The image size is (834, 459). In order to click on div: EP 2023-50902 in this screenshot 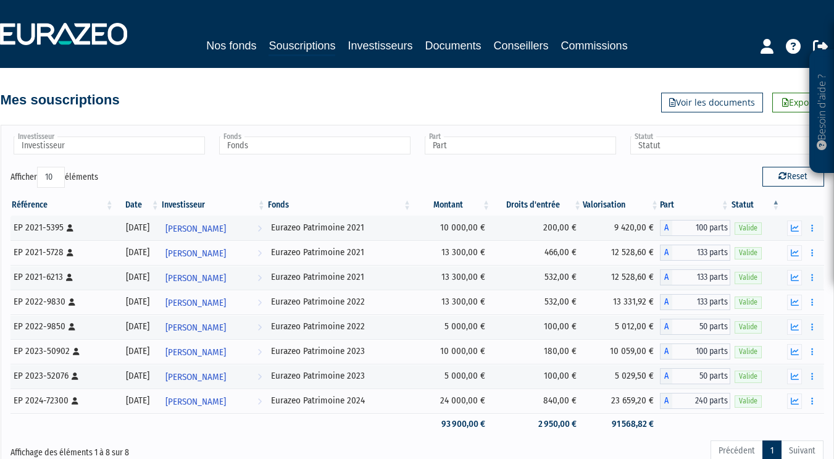, I will do `click(62, 351)`.